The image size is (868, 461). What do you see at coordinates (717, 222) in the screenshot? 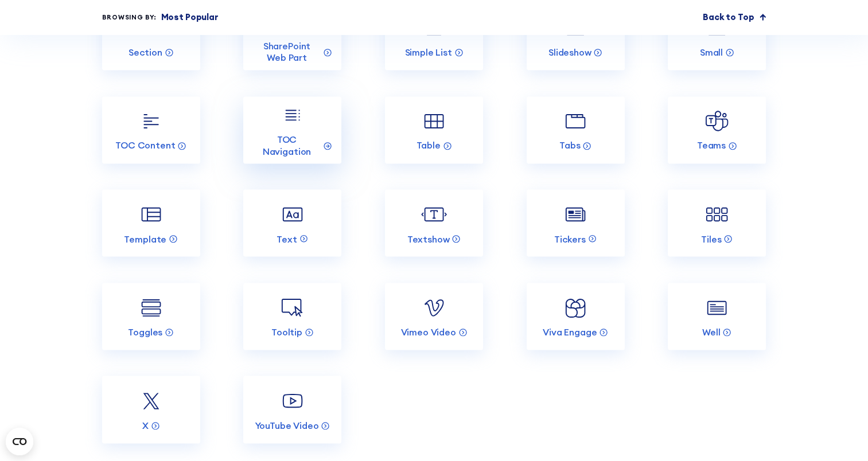
I see `a: Tiles` at bounding box center [717, 222].